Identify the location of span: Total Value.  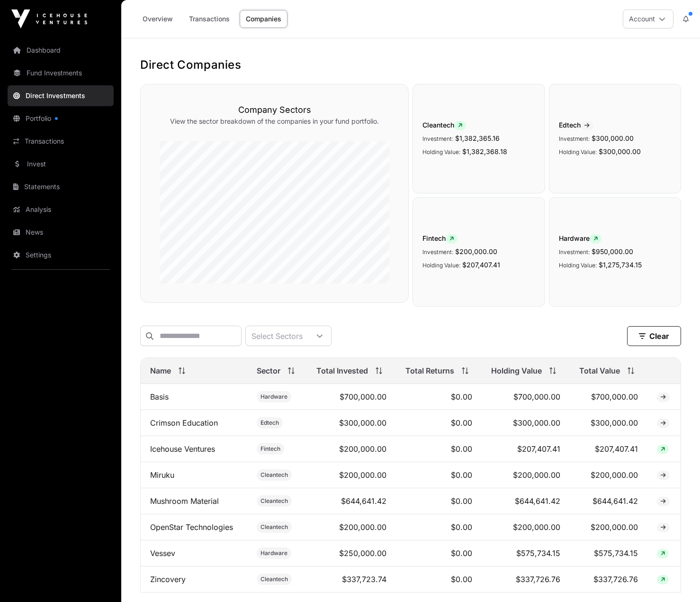
(600, 371).